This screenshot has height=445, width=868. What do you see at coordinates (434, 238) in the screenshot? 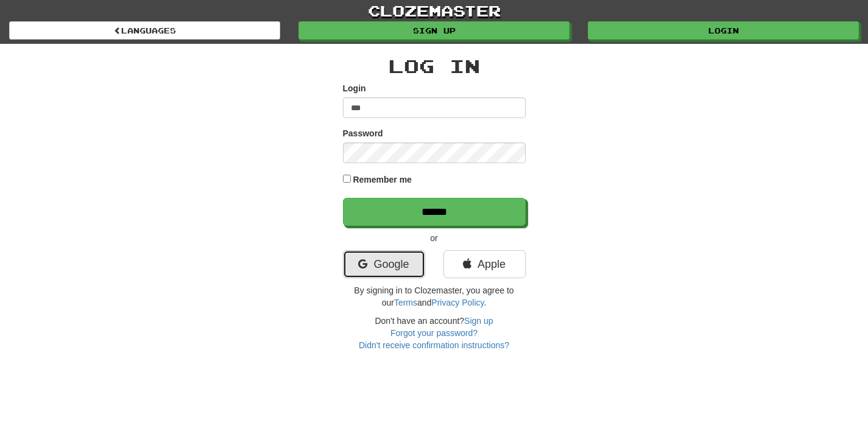
I see `p: or` at bounding box center [434, 238].